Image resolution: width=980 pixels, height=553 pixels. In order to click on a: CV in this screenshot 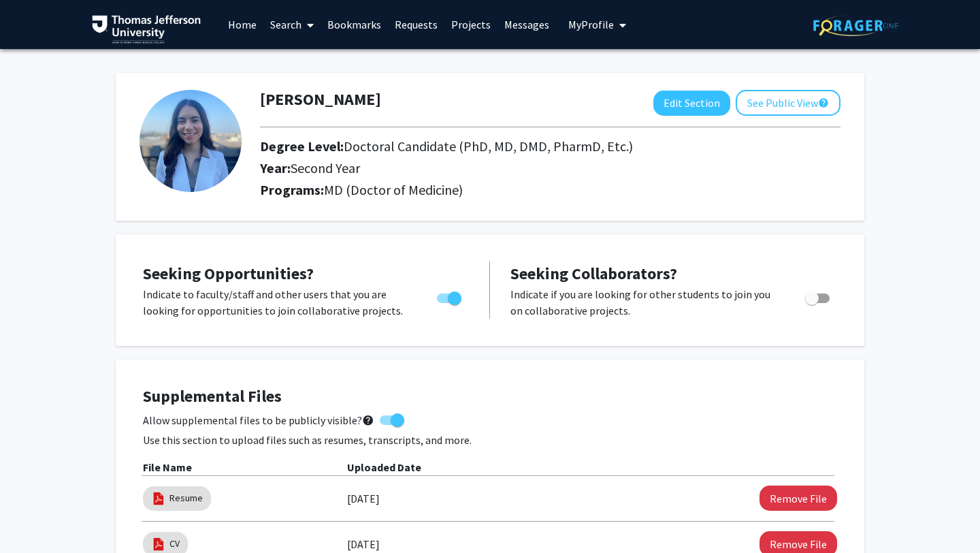, I will do `click(174, 544)`.